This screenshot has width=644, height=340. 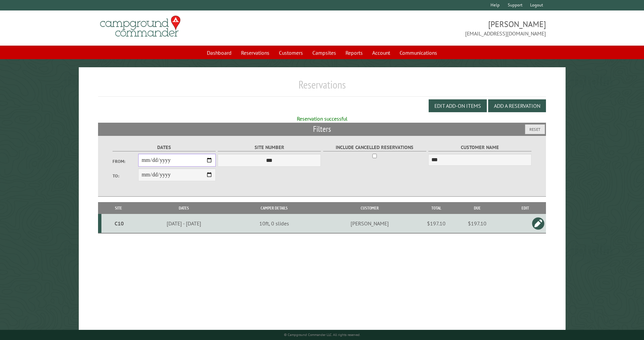 I want to click on label: Dates, so click(x=164, y=147).